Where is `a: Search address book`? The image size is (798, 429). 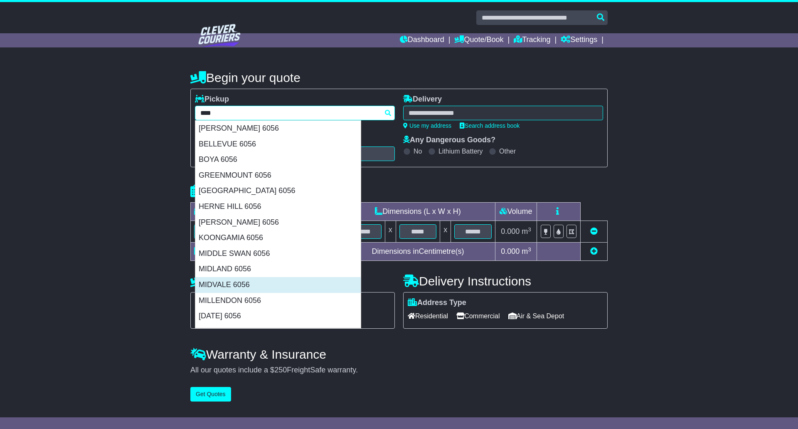 a: Search address book is located at coordinates (490, 126).